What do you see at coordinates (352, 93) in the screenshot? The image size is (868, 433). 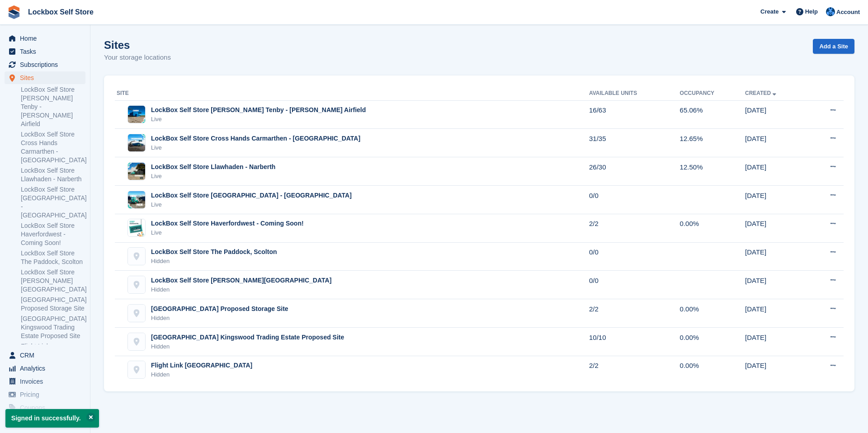 I see `th: Site` at bounding box center [352, 93].